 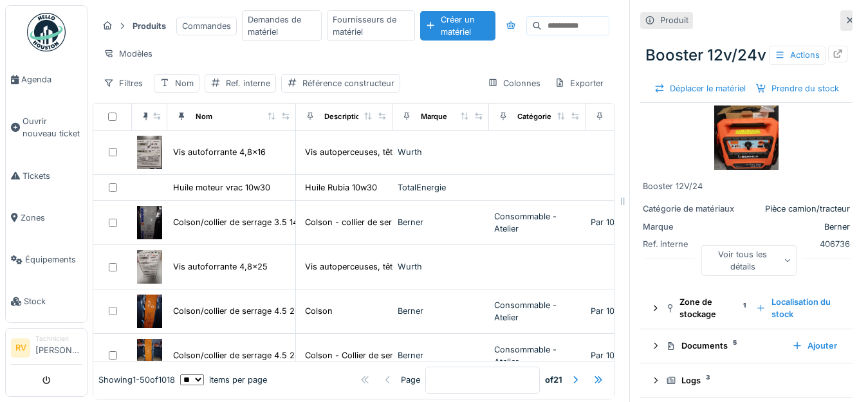 I want to click on div: Commandes, so click(x=206, y=26).